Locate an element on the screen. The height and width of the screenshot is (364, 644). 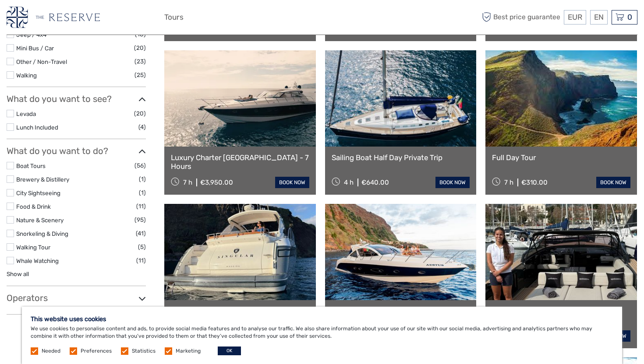
a: Nature & Scenery is located at coordinates (40, 220).